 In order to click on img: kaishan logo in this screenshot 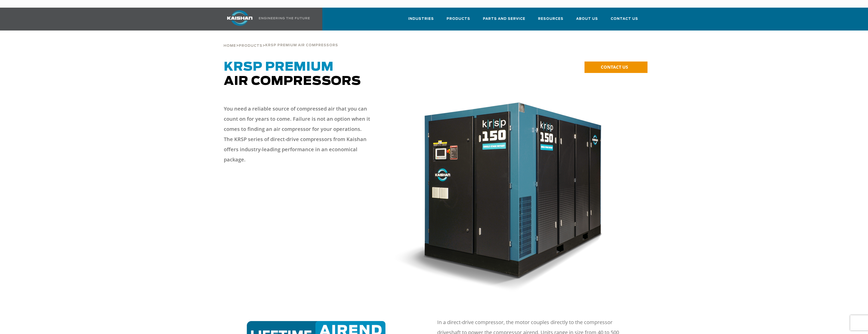, I will do `click(240, 18)`.